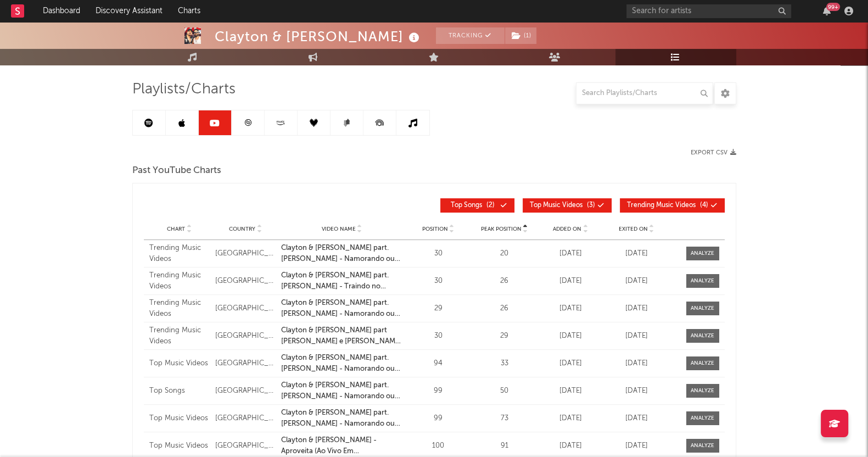  What do you see at coordinates (827, 11) in the screenshot?
I see `button: 99+` at bounding box center [827, 11].